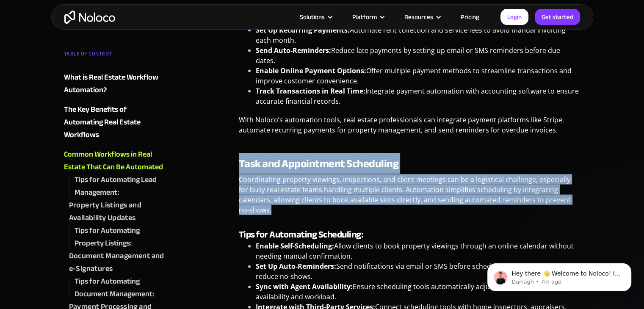  What do you see at coordinates (84, 32) in the screenshot?
I see `div: message notification from Darragh, 7m ago. Hey there 👋 Welcome to Noloco! If you have any questio...` at bounding box center [84, 32].